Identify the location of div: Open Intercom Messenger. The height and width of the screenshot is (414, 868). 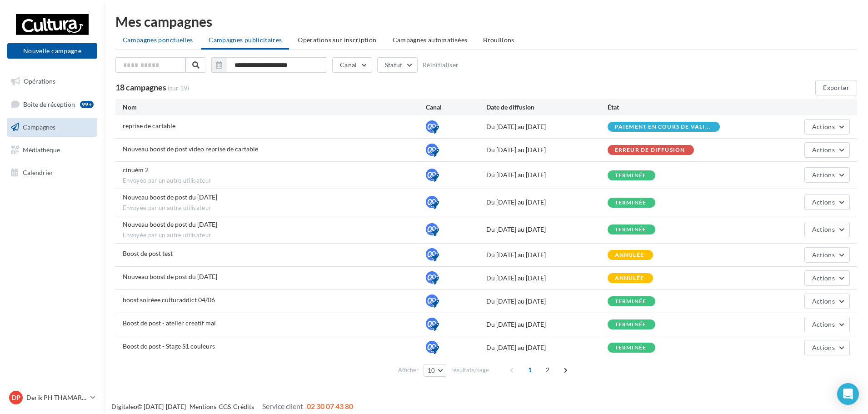
(847, 394).